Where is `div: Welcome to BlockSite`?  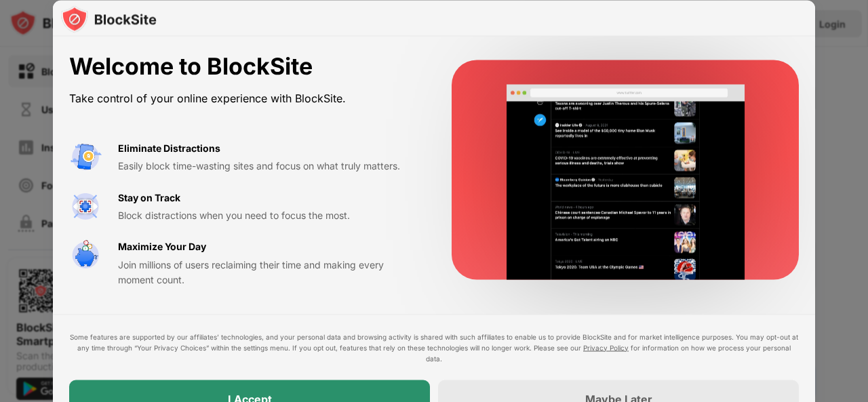
div: Welcome to BlockSite is located at coordinates (244, 66).